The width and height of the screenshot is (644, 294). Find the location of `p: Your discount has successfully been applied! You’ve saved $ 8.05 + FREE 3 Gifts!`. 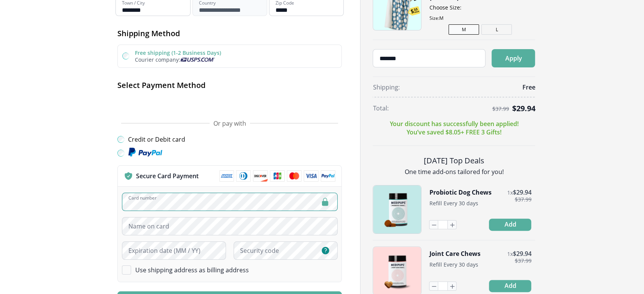

p: Your discount has successfully been applied! You’ve saved $ 8.05 + FREE 3 Gifts! is located at coordinates (454, 128).